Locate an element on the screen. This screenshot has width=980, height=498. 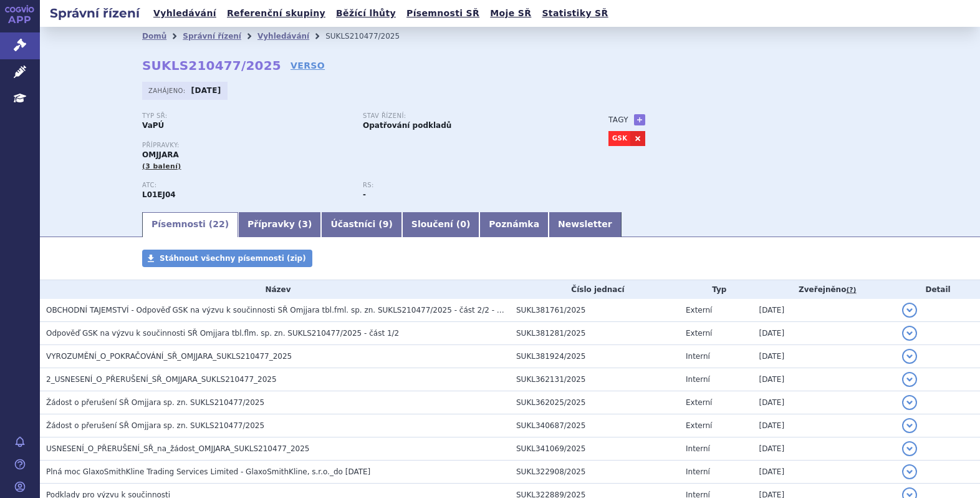
span: Plná moc GlaxoSmithKline Trading Services Limited - GlaxoSmithKline, s.r.o._do 28.5.2026 is located at coordinates (208, 472).